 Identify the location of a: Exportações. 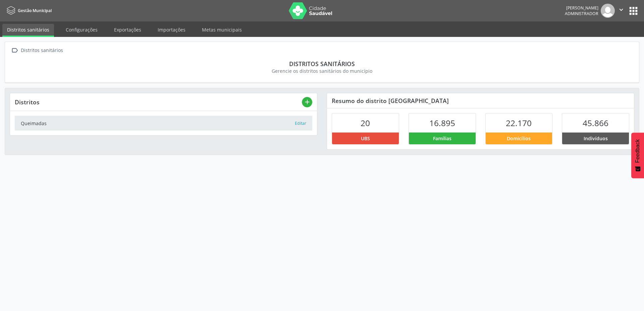
(127, 30).